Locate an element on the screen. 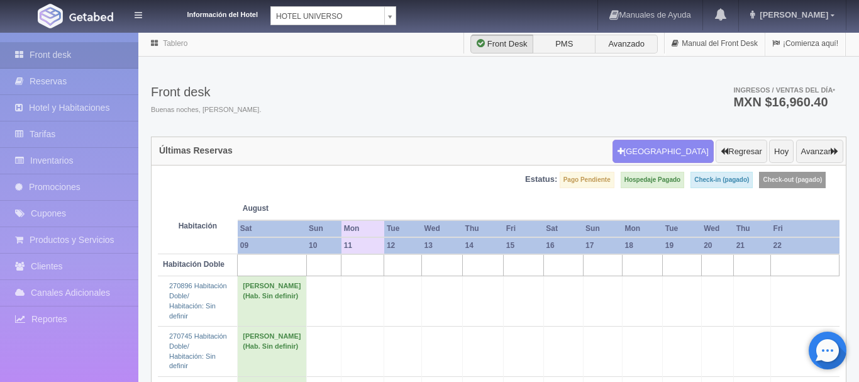 The height and width of the screenshot is (382, 859). th: 09 is located at coordinates (272, 245).